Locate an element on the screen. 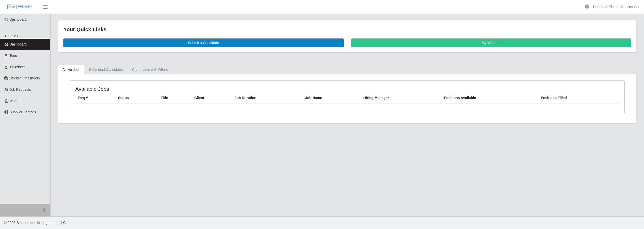 This screenshot has width=644, height=229. th: Client is located at coordinates (211, 98).